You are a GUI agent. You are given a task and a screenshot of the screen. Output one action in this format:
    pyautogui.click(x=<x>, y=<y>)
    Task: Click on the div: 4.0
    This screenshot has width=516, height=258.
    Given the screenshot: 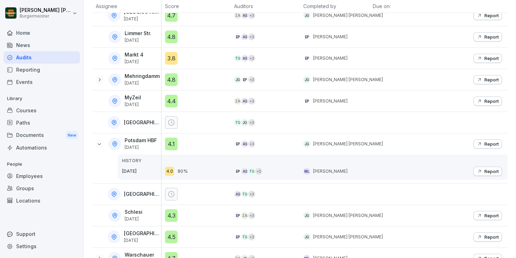 What is the action you would take?
    pyautogui.click(x=170, y=171)
    